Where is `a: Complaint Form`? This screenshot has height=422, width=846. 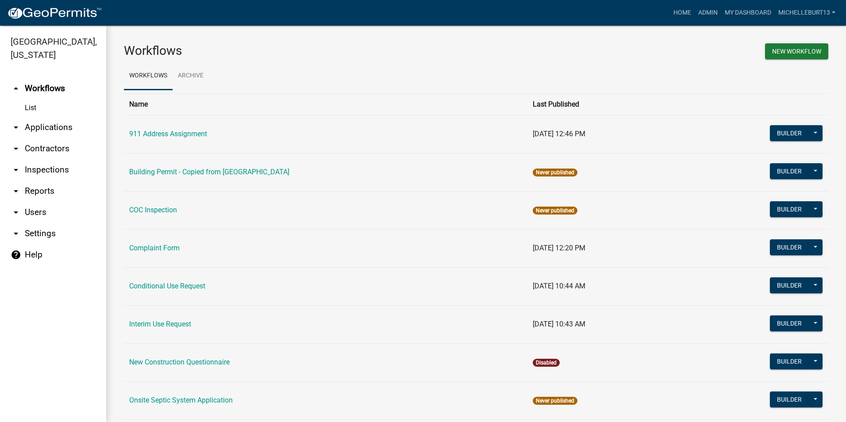 a: Complaint Form is located at coordinates (154, 248).